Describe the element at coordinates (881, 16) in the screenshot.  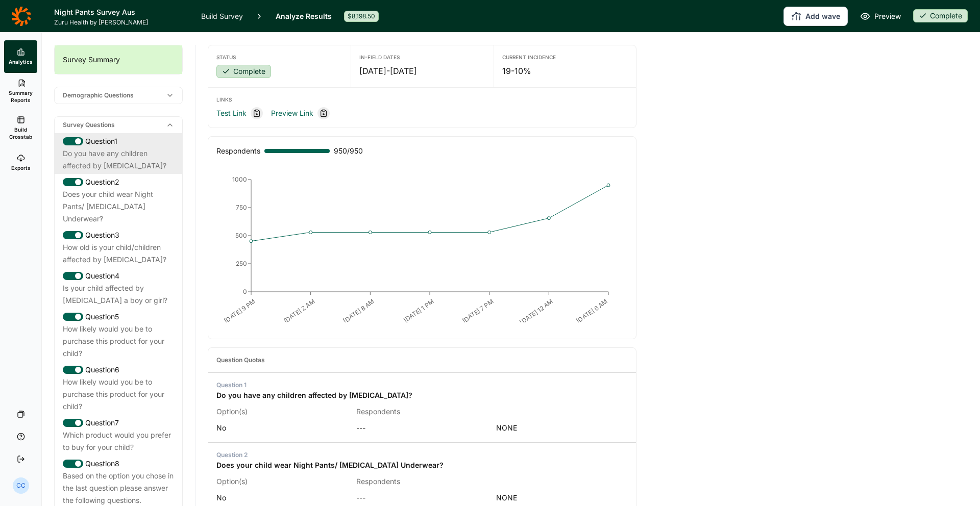
I see `a: Preview` at that location.